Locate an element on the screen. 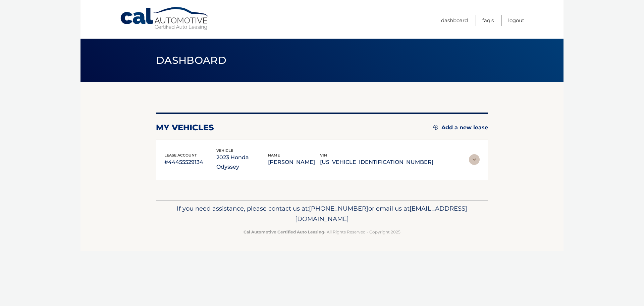 Image resolution: width=644 pixels, height=306 pixels. p: #44455529134 is located at coordinates (190, 162).